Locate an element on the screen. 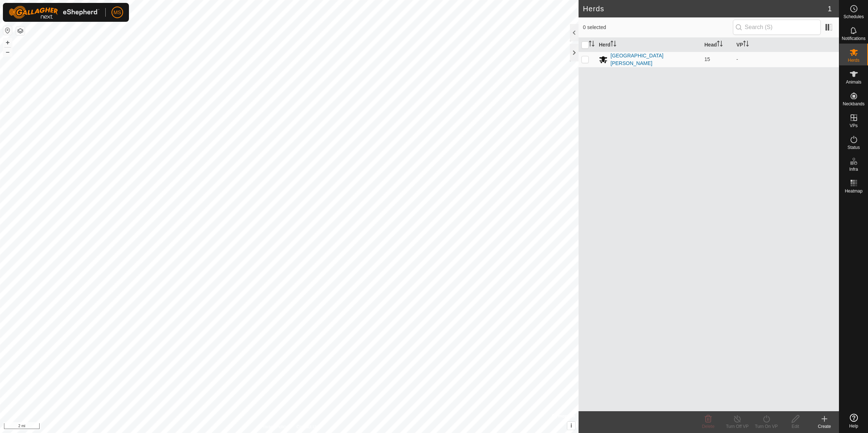  div: Edit is located at coordinates (795, 426).